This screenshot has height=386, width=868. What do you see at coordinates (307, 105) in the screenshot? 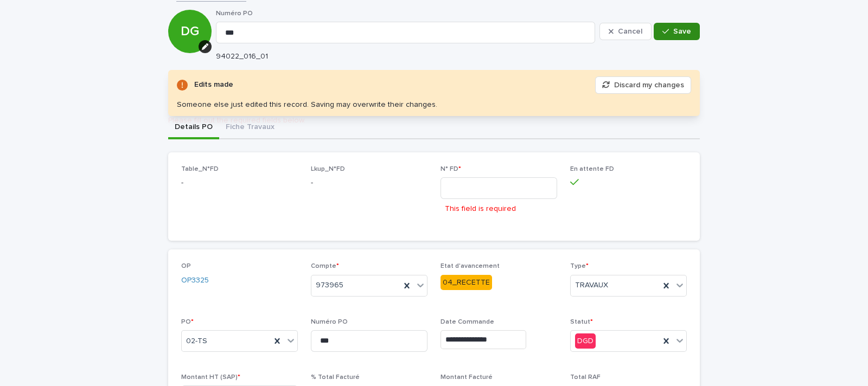
I see `div: Someone else just edited this record. Saving may overwrite their changes.` at bounding box center [307, 105].